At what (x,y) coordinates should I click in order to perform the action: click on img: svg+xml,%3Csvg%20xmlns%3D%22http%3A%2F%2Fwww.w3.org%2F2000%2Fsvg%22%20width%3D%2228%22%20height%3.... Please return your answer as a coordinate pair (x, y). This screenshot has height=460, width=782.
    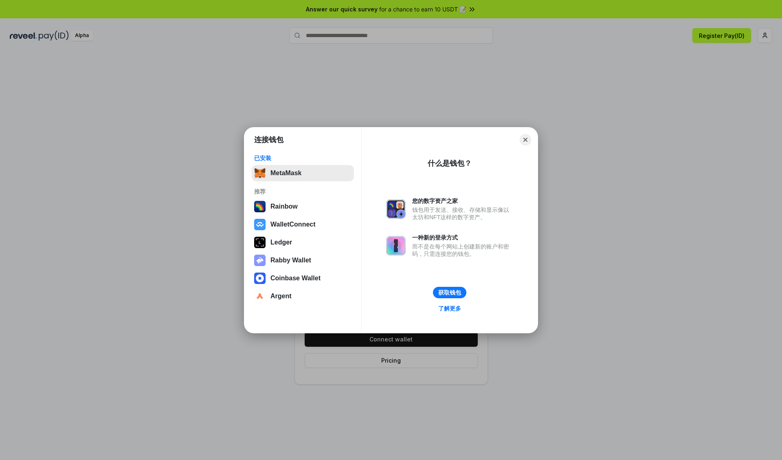
    Looking at the image, I should click on (260, 242).